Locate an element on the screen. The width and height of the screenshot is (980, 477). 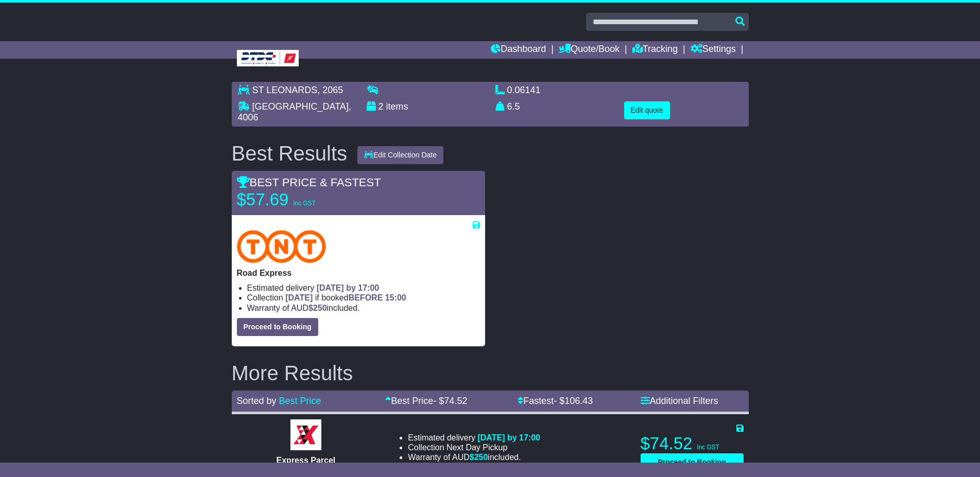
span: Sorted by is located at coordinates (256, 401).